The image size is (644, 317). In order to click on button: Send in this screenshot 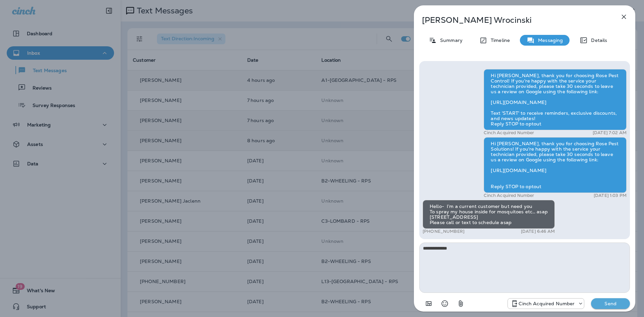, I will do `click(610, 304)`.